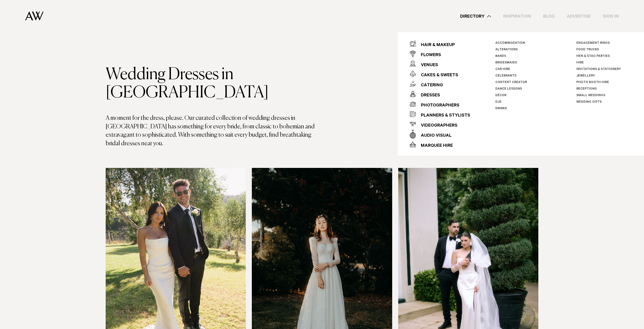  I want to click on a: Wedding Gifts, so click(589, 102).